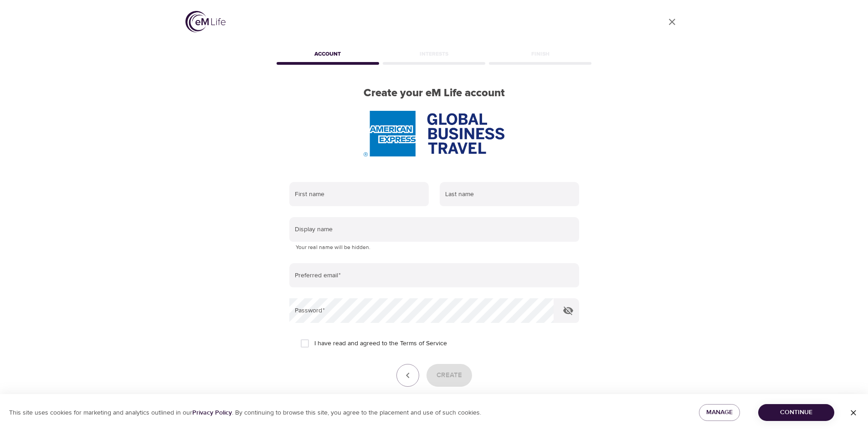 The height and width of the screenshot is (431, 868). I want to click on span: I have read and agreed to the, so click(381, 343).